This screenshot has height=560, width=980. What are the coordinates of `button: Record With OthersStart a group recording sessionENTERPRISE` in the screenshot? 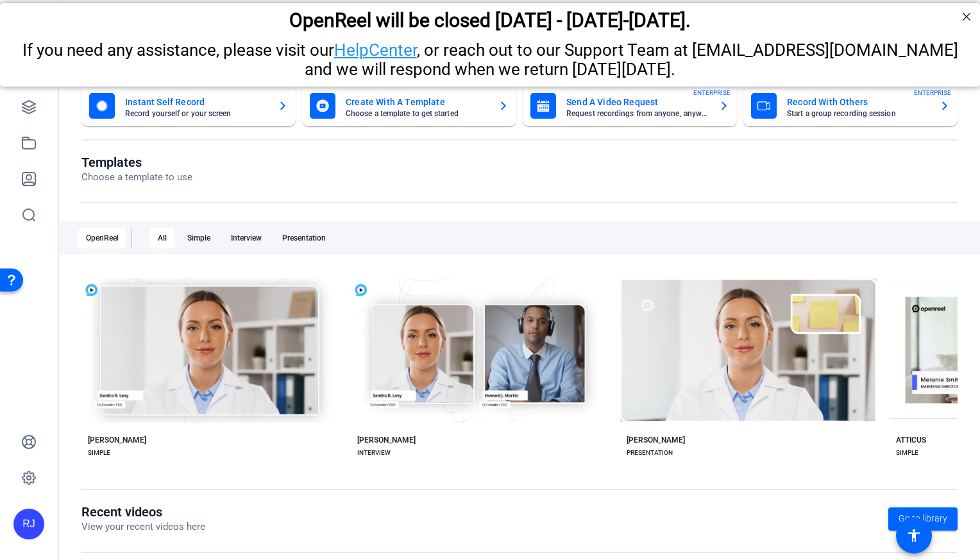 It's located at (850, 106).